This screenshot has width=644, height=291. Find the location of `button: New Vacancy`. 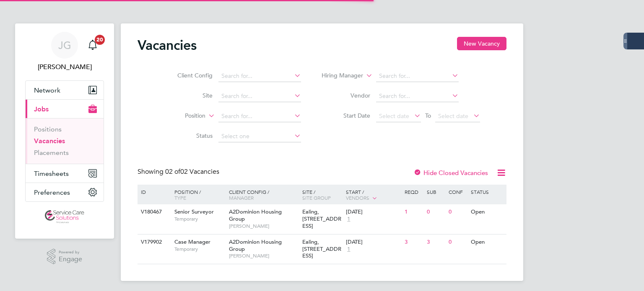

button: New Vacancy is located at coordinates (482, 44).